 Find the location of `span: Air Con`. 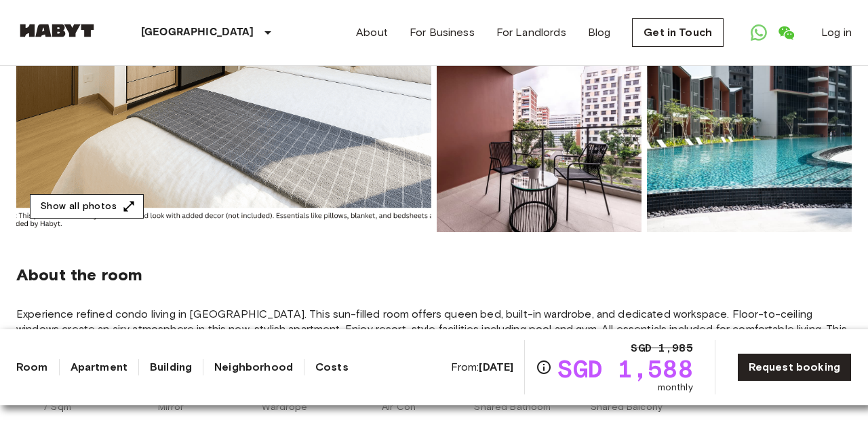

span: Air Con is located at coordinates (399, 407).